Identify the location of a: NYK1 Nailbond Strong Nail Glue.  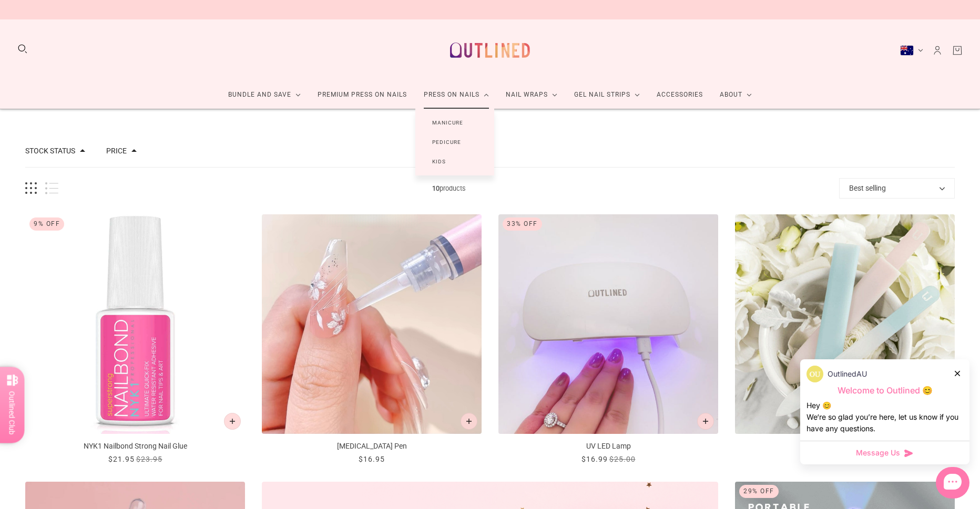
(135, 340).